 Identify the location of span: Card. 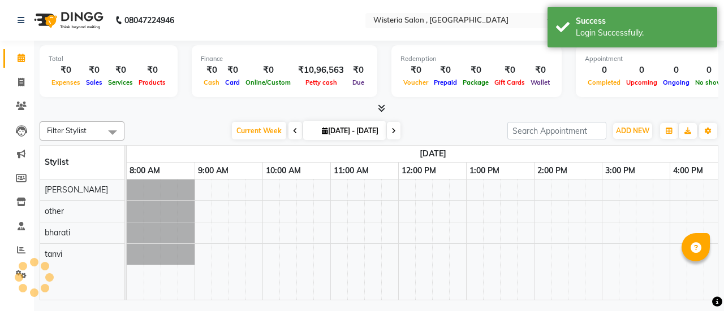
(232, 83).